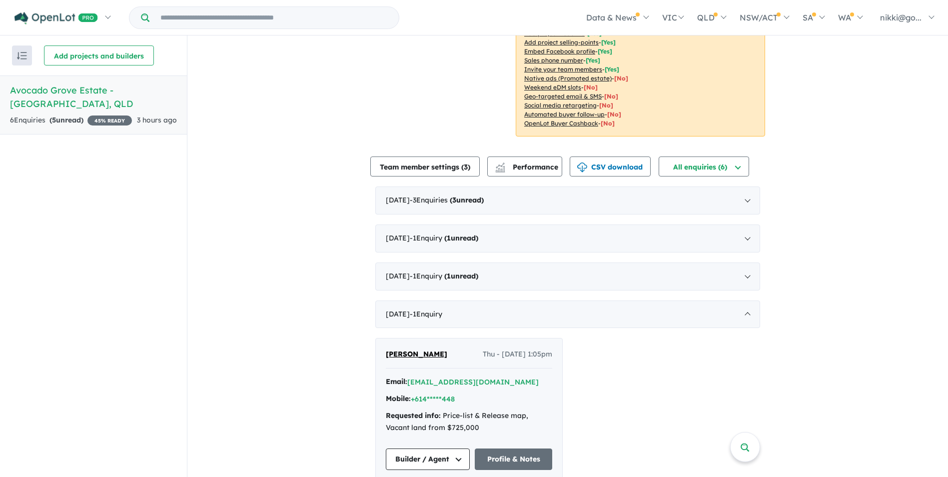  Describe the element at coordinates (157, 120) in the screenshot. I see `span: 3 hours ago` at that location.